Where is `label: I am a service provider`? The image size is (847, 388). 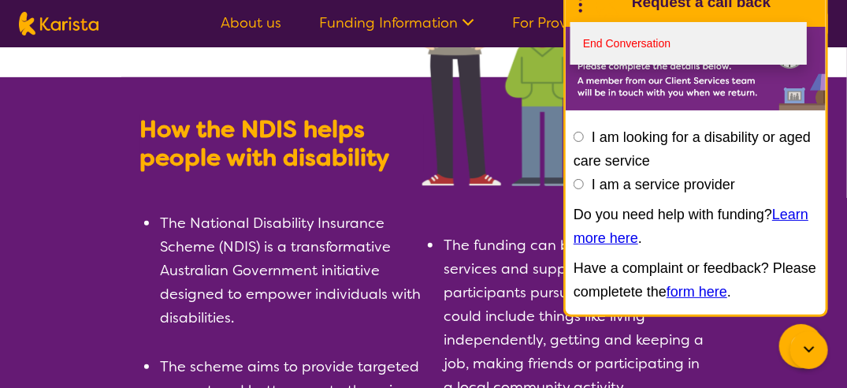
label: I am a service provider is located at coordinates (663, 184).